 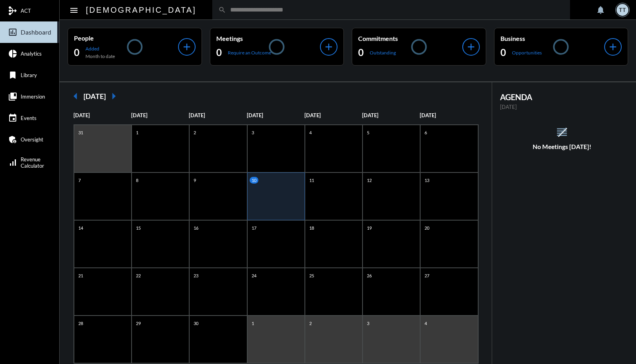 What do you see at coordinates (32, 163) in the screenshot?
I see `span: Revenue Calculator` at bounding box center [32, 163].